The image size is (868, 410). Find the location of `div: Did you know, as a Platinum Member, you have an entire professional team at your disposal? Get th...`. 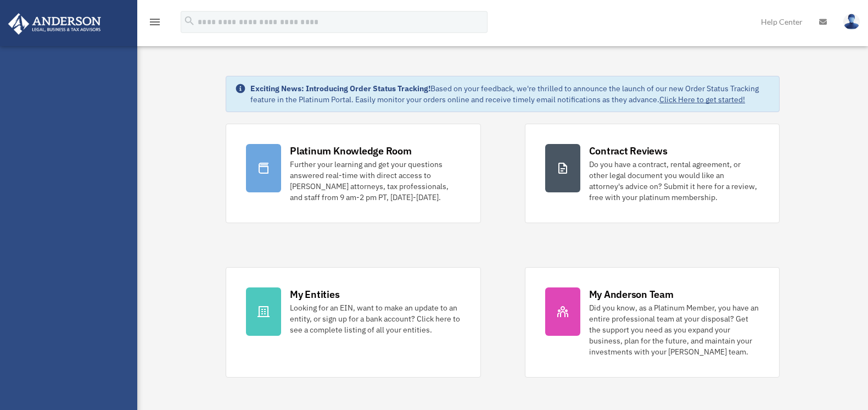

div: Did you know, as a Platinum Member, you have an entire professional team at your disposal? Get th... is located at coordinates (674, 330).